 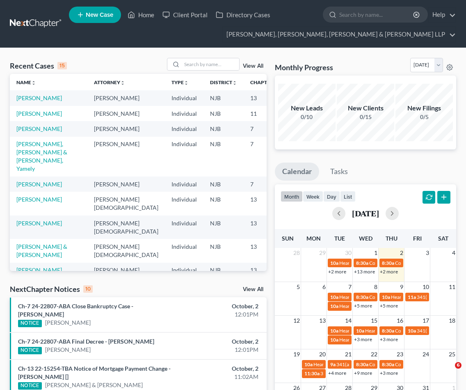 What do you see at coordinates (99, 15) in the screenshot?
I see `span: New Case` at bounding box center [99, 15].